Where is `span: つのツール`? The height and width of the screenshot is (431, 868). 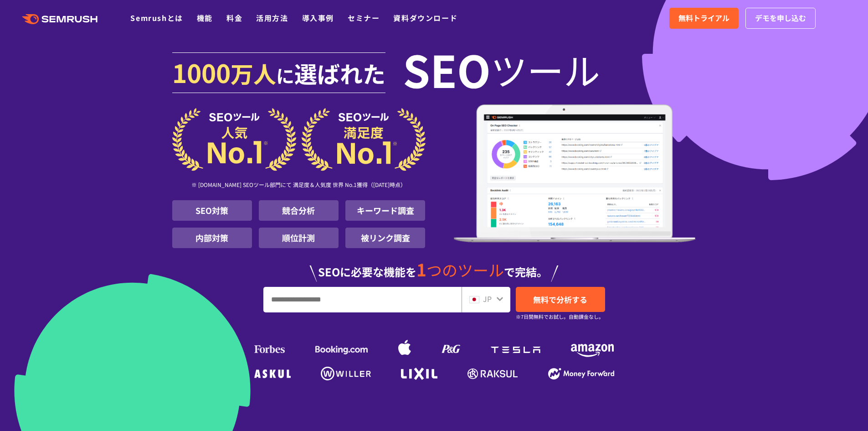
span: つのツール is located at coordinates (466, 269).